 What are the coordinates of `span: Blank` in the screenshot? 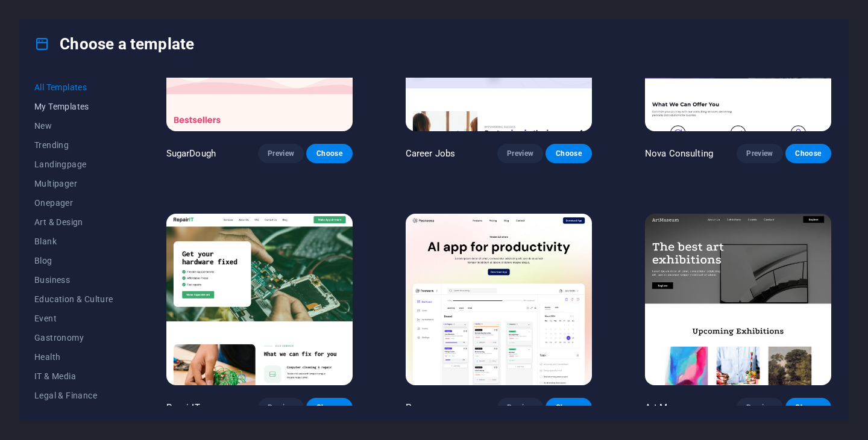 It's located at (73, 241).